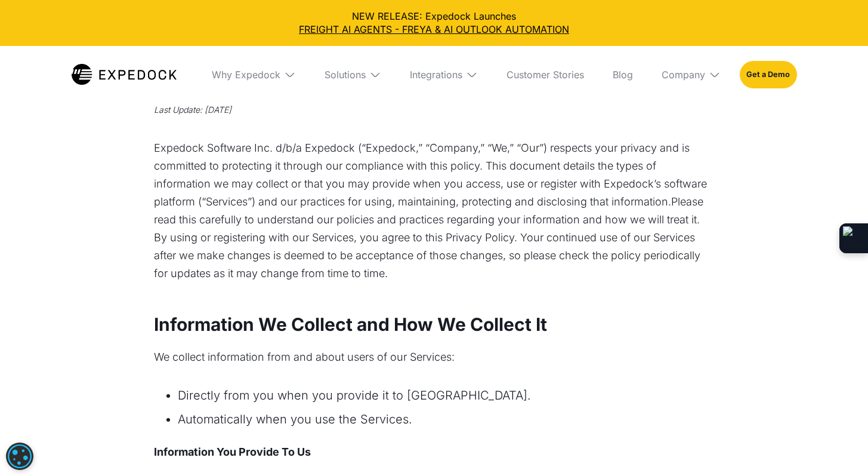 Image resolution: width=868 pixels, height=476 pixels. What do you see at coordinates (435, 357) in the screenshot?
I see `div: We collect information from and about users of our Services:` at bounding box center [435, 357].